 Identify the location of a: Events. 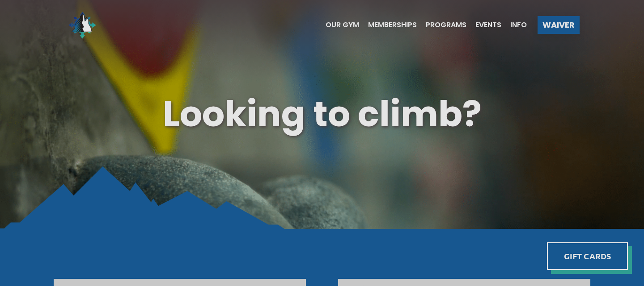
(484, 25).